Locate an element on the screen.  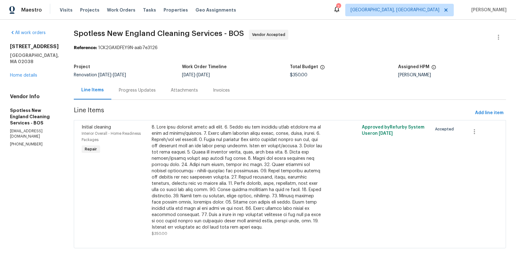
span: Properties is located at coordinates (176, 10).